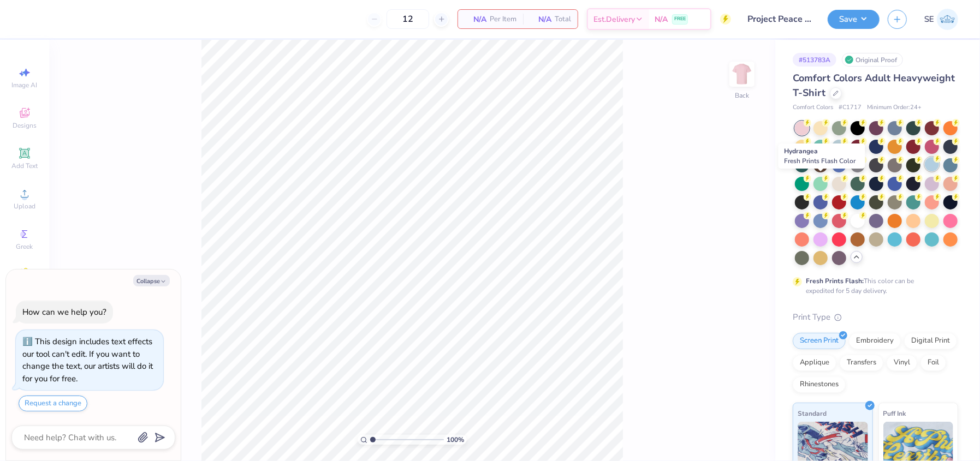 Image resolution: width=980 pixels, height=461 pixels. Describe the element at coordinates (873, 286) in the screenshot. I see `div: This color can be expedited for 5 day delivery.` at that location.